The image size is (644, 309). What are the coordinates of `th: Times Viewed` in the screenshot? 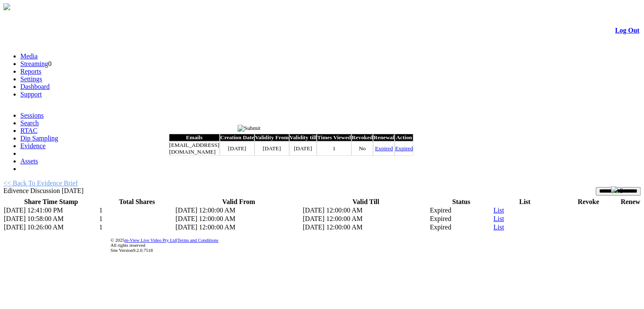 It's located at (334, 138).